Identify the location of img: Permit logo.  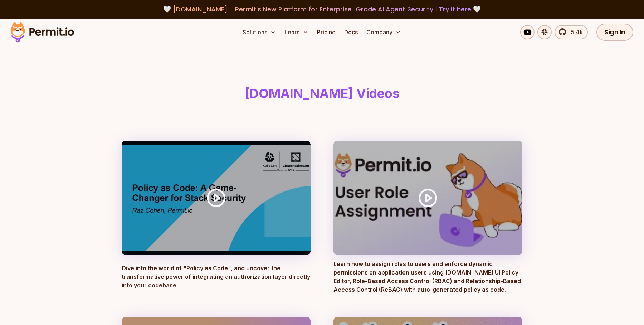
(42, 32).